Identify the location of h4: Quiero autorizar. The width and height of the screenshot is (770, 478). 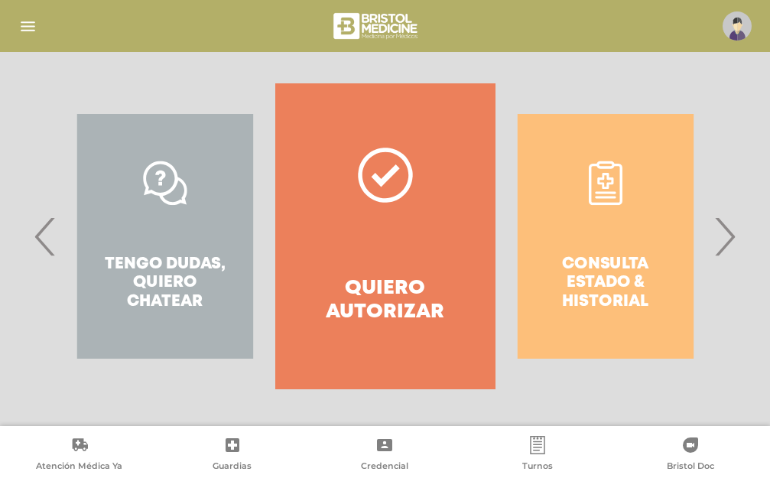
(385, 300).